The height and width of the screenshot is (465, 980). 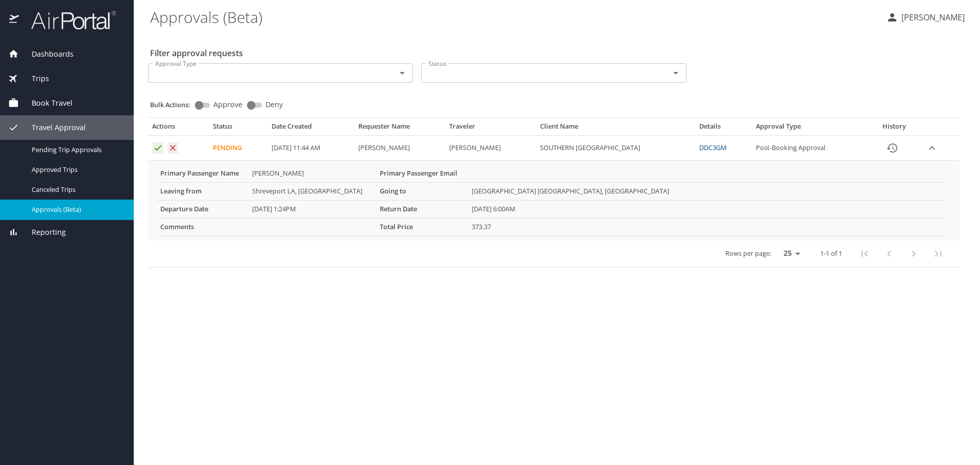 What do you see at coordinates (724, 129) in the screenshot?
I see `th: Details` at bounding box center [724, 129].